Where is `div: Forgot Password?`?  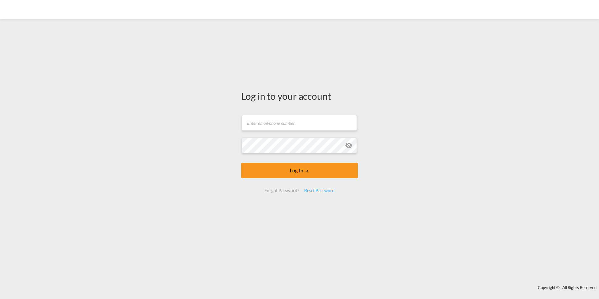 div: Forgot Password? is located at coordinates (281, 191).